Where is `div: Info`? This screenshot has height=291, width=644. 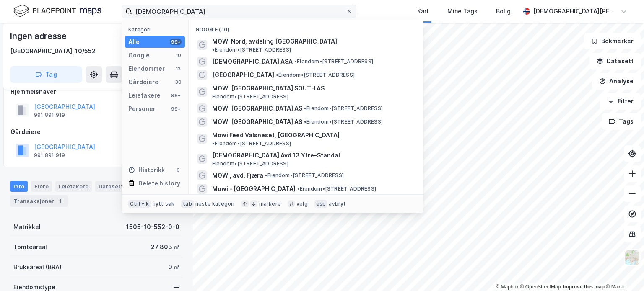
div: Info is located at coordinates (19, 186).